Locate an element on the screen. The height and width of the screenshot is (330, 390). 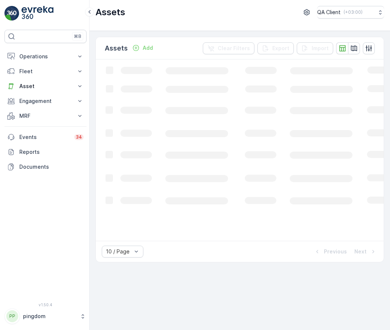
p: 34 is located at coordinates (79, 137).